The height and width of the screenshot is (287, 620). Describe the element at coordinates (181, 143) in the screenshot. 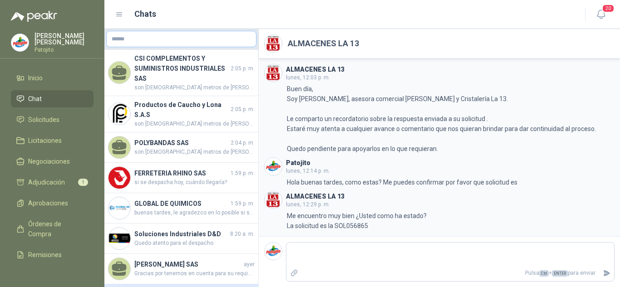

I see `h4: POLYBANDAS SAS` at that location.